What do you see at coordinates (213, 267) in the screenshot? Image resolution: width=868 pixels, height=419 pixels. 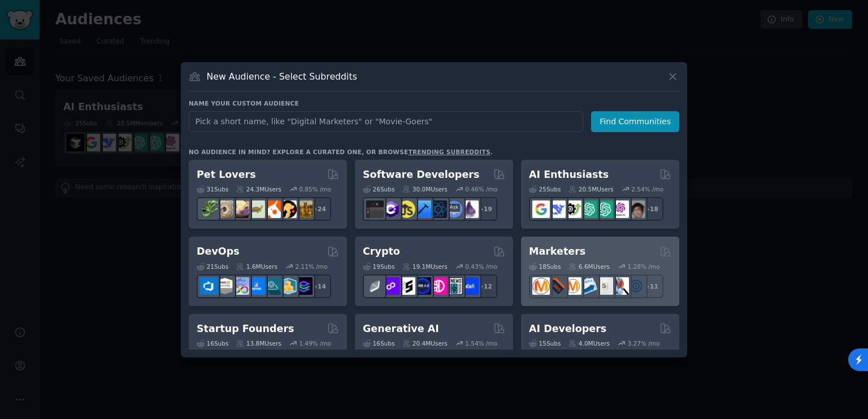 I see `div: 21 Sub s` at bounding box center [213, 267].